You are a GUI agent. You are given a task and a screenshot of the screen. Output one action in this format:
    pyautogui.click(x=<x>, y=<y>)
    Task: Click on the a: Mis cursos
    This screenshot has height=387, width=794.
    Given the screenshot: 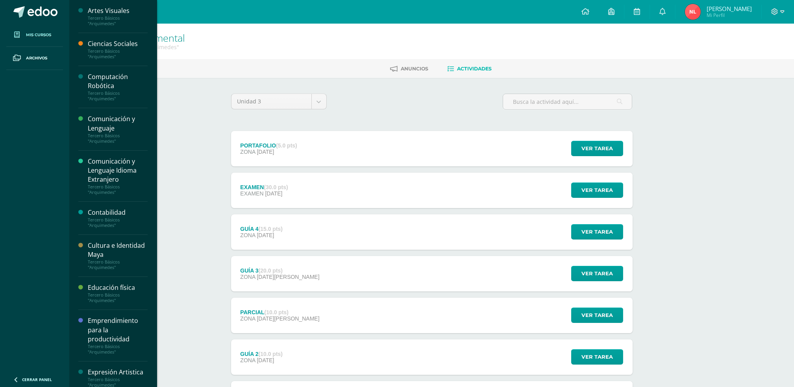 What is the action you would take?
    pyautogui.click(x=35, y=35)
    